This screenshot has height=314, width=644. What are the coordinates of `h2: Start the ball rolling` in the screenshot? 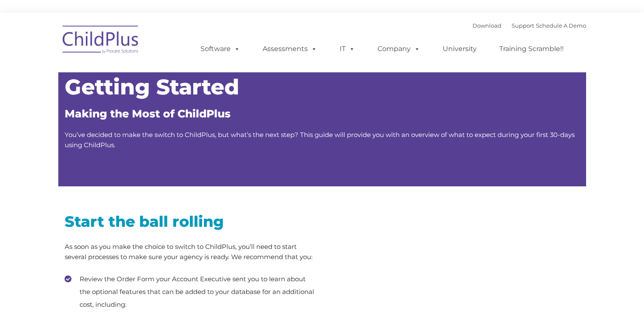 It's located at (190, 221).